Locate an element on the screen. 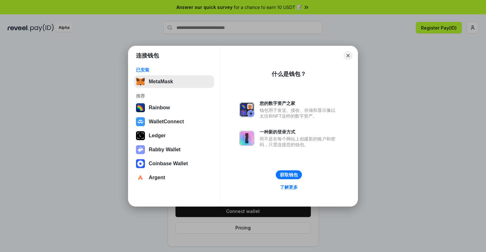 The image size is (486, 252). a: 了解更多 is located at coordinates (289, 188).